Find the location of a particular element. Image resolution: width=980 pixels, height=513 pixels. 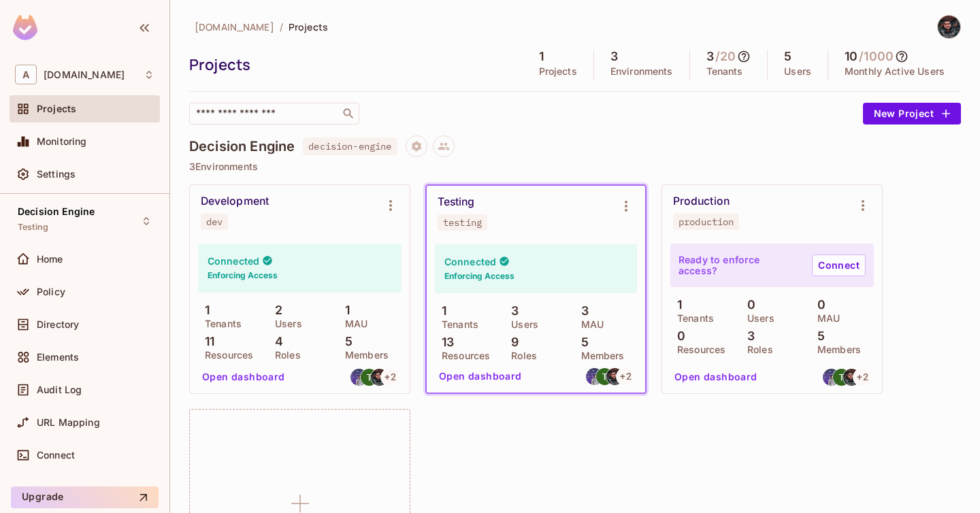

div: Development is located at coordinates (235, 201).